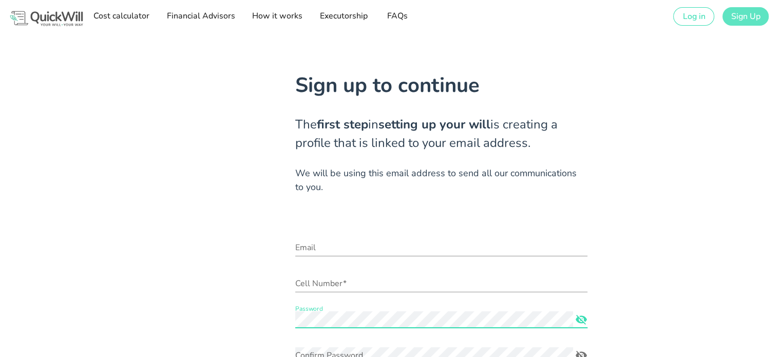 Image resolution: width=781 pixels, height=357 pixels. I want to click on button: Password appended action, so click(581, 319).